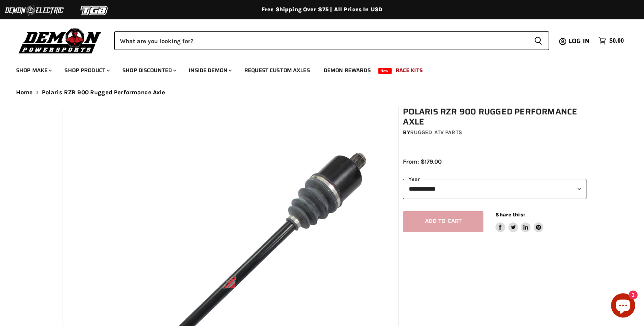  Describe the element at coordinates (321, 41) in the screenshot. I see `input: Search` at that location.